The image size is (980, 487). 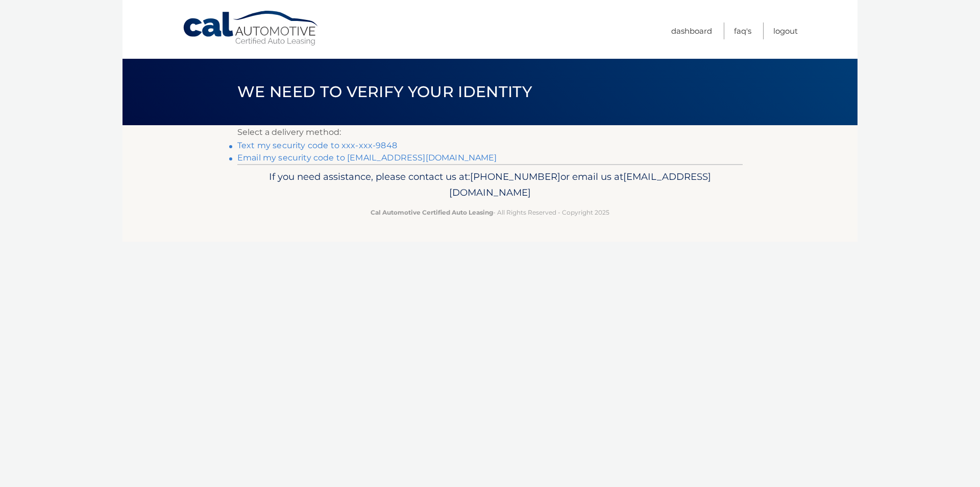 What do you see at coordinates (317, 145) in the screenshot?
I see `a: Text my security code to xxx-xxx-9848` at bounding box center [317, 145].